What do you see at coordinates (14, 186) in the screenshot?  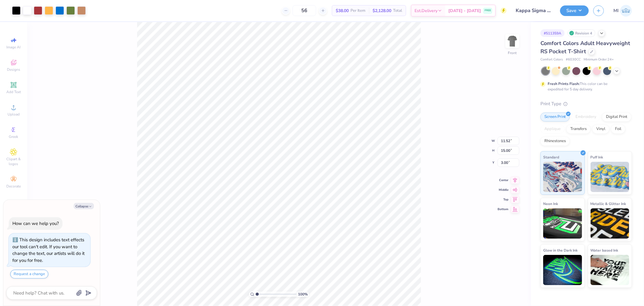 I see `span: Decorate` at bounding box center [14, 186].